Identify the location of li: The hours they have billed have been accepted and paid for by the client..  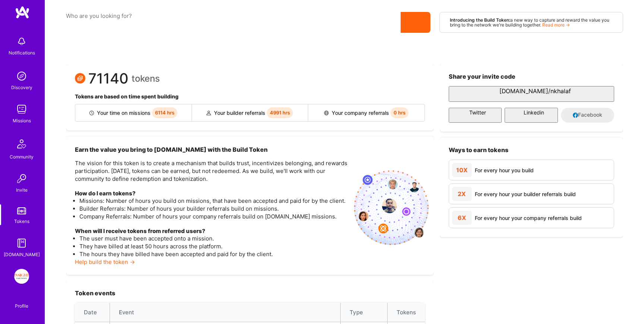
(214, 254).